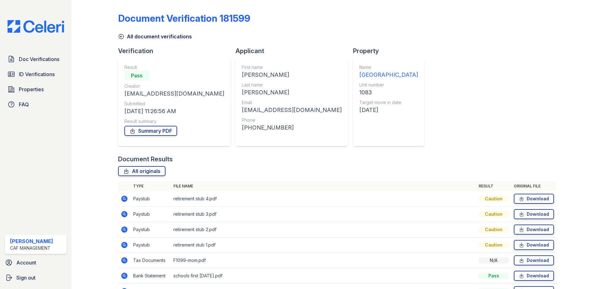 This screenshot has width=603, height=289. What do you see at coordinates (36, 89) in the screenshot?
I see `a: Properties` at bounding box center [36, 89].